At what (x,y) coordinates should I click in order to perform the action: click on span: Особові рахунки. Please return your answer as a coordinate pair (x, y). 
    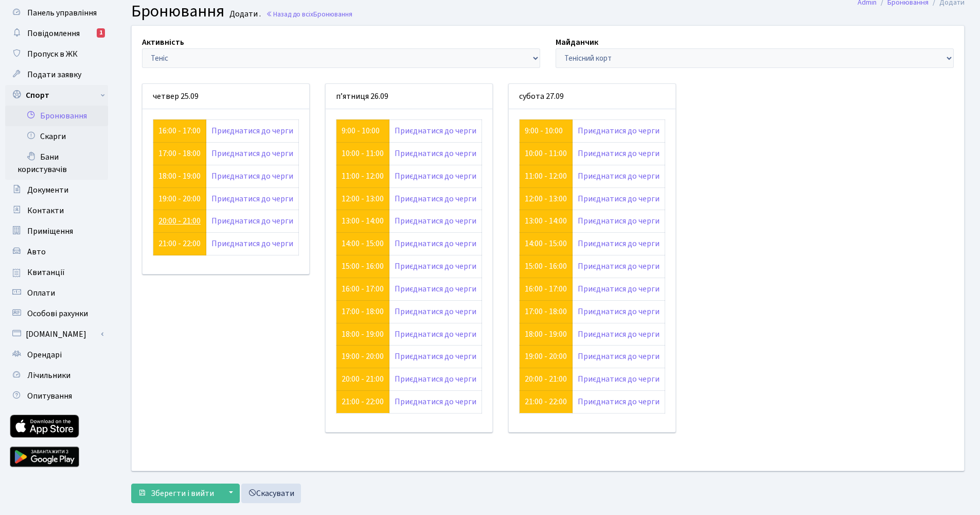
    Looking at the image, I should click on (58, 314).